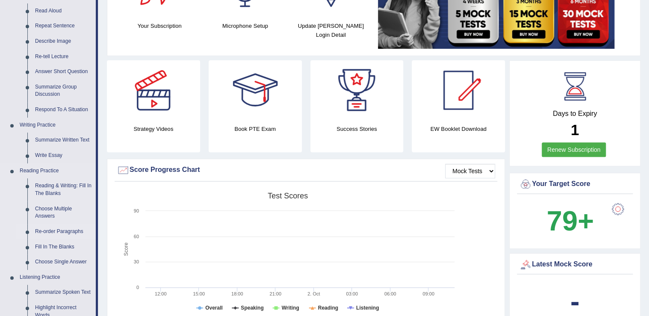 The width and height of the screenshot is (649, 316). Describe the element at coordinates (199, 294) in the screenshot. I see `text: 15:00` at that location.